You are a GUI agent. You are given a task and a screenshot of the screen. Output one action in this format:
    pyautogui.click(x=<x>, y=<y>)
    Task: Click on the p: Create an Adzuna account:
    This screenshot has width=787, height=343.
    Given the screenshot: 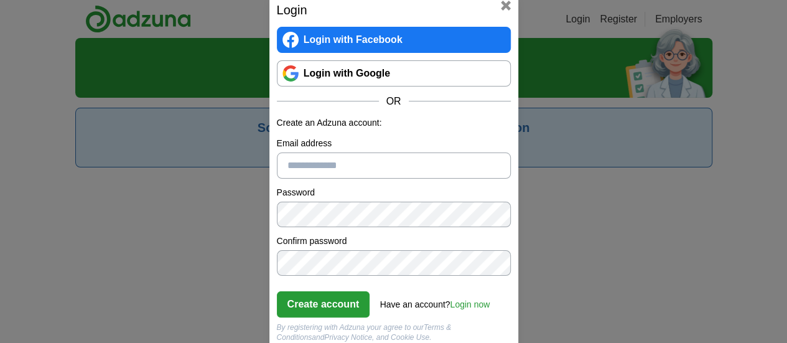 What is the action you would take?
    pyautogui.click(x=394, y=123)
    